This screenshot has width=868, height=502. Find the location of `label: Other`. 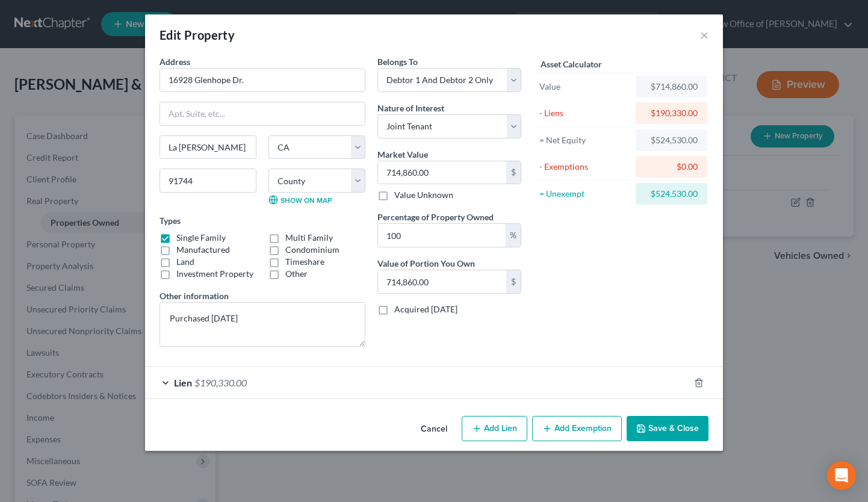

label: Other is located at coordinates (296, 274).